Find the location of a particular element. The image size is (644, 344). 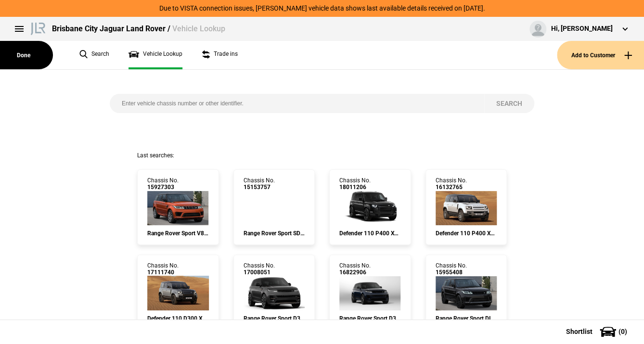

span: ( 0 ) is located at coordinates (623, 331).